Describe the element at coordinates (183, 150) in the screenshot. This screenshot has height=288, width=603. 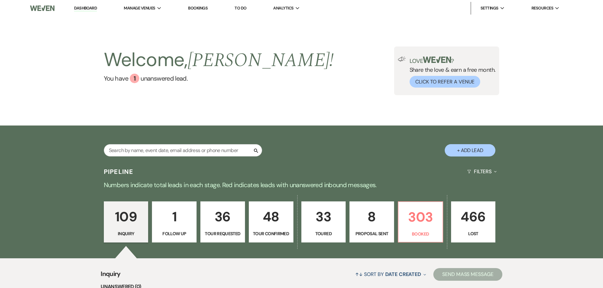
I see `input: Search by name, event date, email address or phone number` at that location.